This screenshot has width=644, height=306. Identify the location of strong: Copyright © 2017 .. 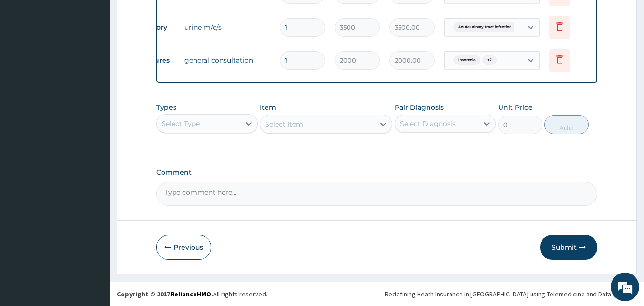
(165, 294).